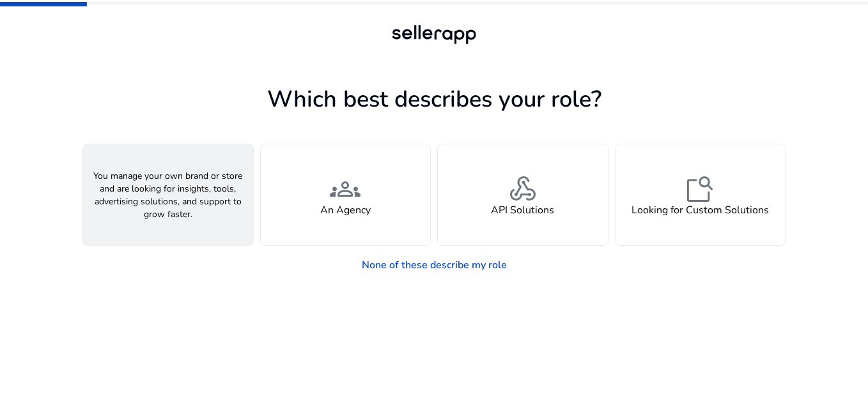 This screenshot has width=868, height=410. I want to click on div: Domain Overview, so click(82, 79).